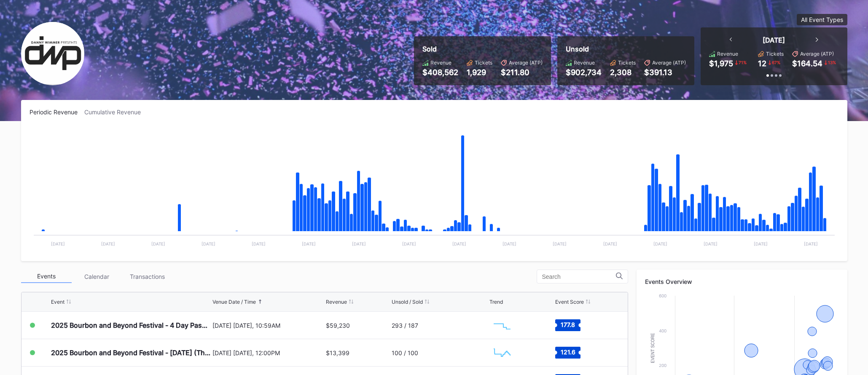 The width and height of the screenshot is (868, 375). I want to click on text: 600, so click(663, 296).